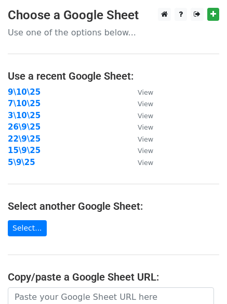 This screenshot has width=227, height=304. Describe the element at coordinates (21, 162) in the screenshot. I see `strong: 5\9\25` at that location.